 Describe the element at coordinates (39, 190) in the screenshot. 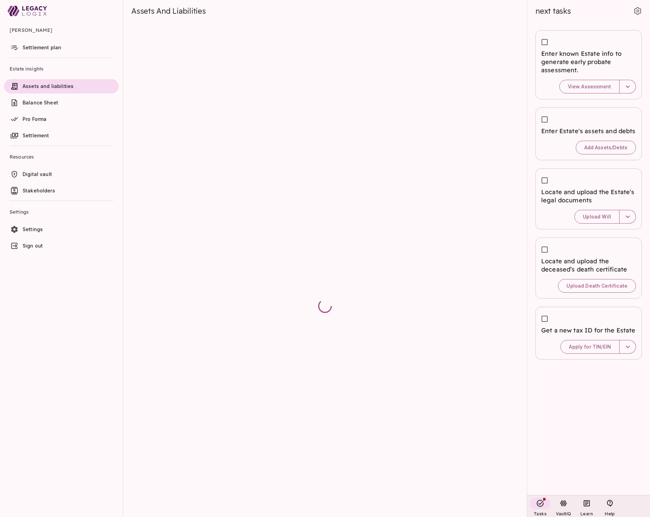

I see `span: Stakeholders` at that location.